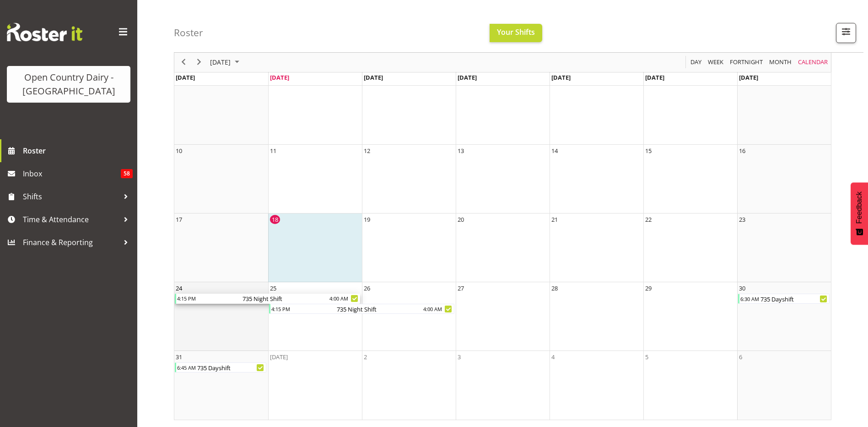 Image resolution: width=868 pixels, height=427 pixels. I want to click on td: Thursday, August 21, 2025, so click(597, 248).